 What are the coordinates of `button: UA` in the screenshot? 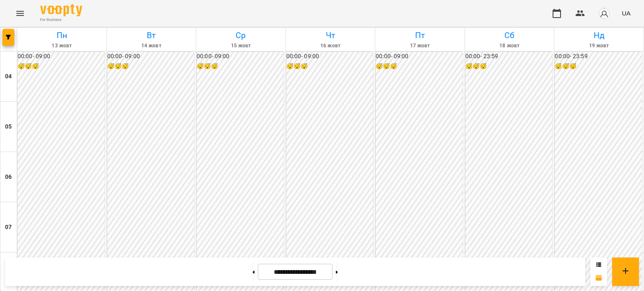 It's located at (626, 13).